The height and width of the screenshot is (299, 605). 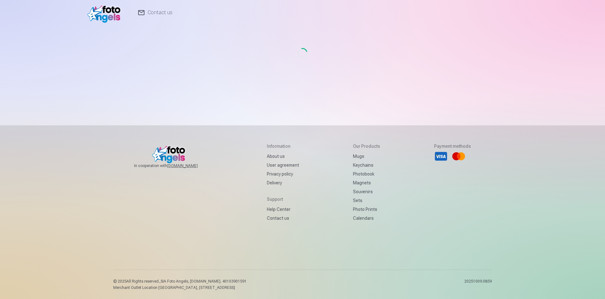 What do you see at coordinates (283, 209) in the screenshot?
I see `a: Help Center` at bounding box center [283, 209].